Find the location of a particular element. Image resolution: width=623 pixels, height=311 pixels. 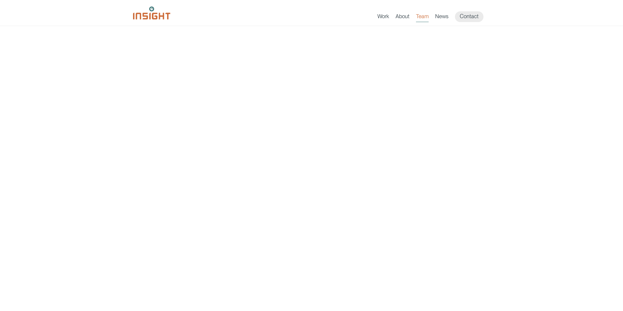

img: Insight Marketing Design is located at coordinates (152, 13).